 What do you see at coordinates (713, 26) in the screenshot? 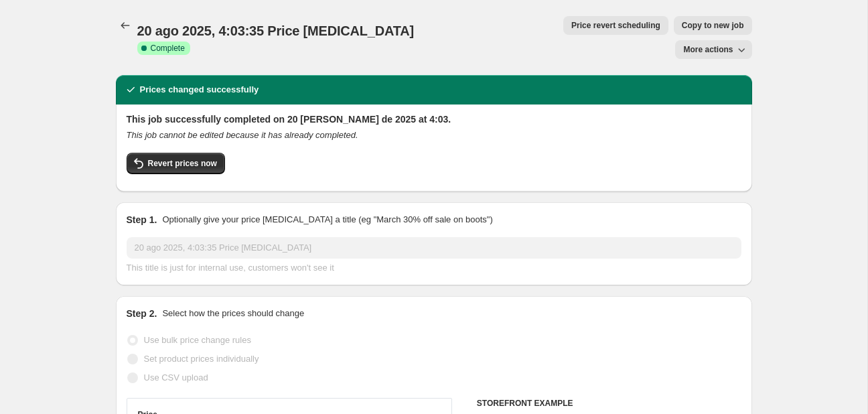
I see `span: Copy to new job` at bounding box center [713, 26].